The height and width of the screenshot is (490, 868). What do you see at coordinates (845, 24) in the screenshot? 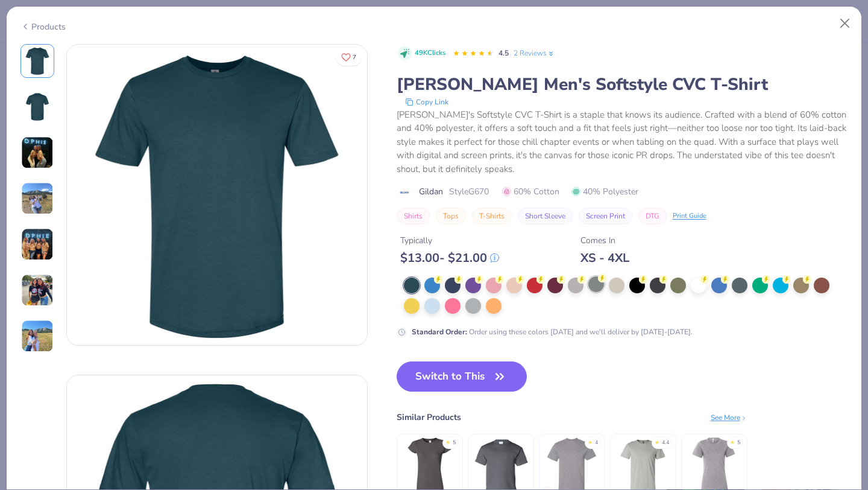
I see `button: Close` at bounding box center [845, 24].